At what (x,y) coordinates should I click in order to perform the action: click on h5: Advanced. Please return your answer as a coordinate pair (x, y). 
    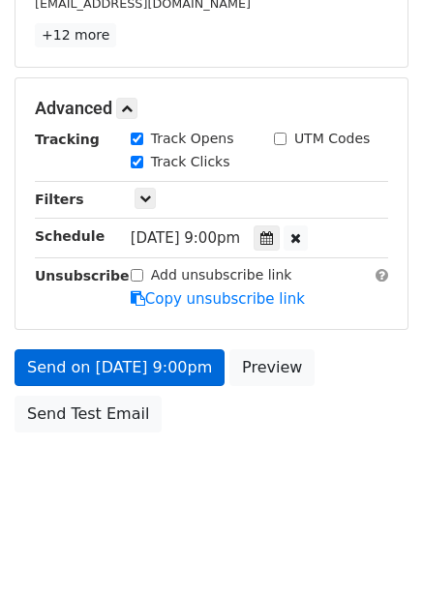
    Looking at the image, I should click on (211, 108).